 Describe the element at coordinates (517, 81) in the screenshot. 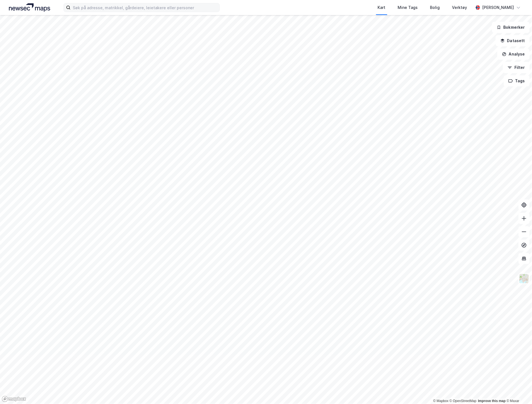

I see `button: Tags` at that location.